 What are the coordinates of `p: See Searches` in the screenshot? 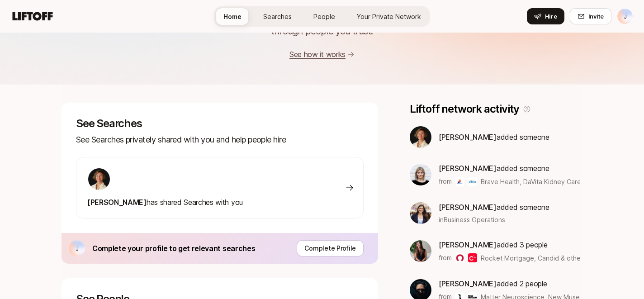 It's located at (220, 123).